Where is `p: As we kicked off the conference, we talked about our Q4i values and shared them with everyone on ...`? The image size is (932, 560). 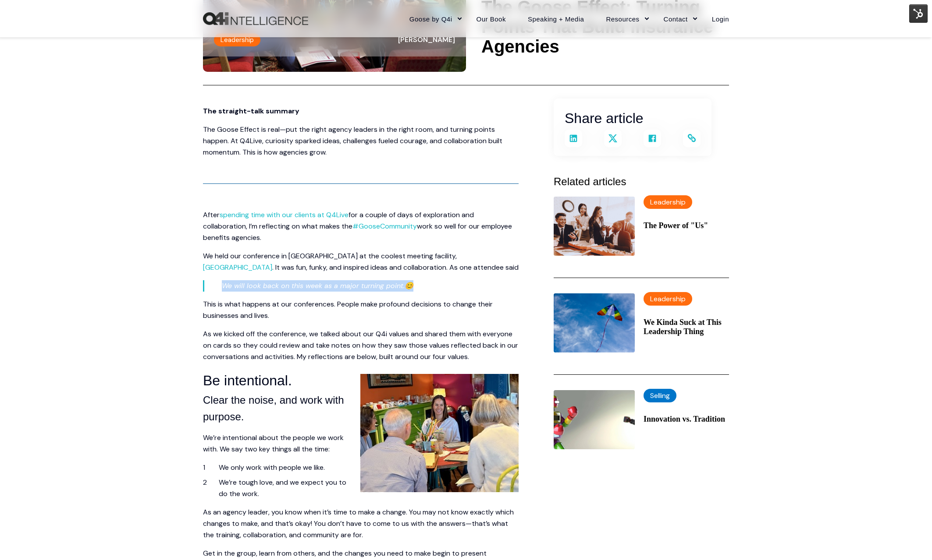 p: As we kicked off the conference, we talked about our Q4i values and shared them with everyone on ... is located at coordinates (361, 346).